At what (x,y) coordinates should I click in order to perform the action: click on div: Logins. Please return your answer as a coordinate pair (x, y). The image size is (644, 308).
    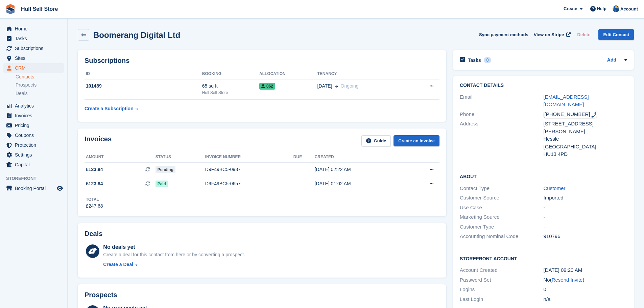
    Looking at the image, I should click on (501, 290).